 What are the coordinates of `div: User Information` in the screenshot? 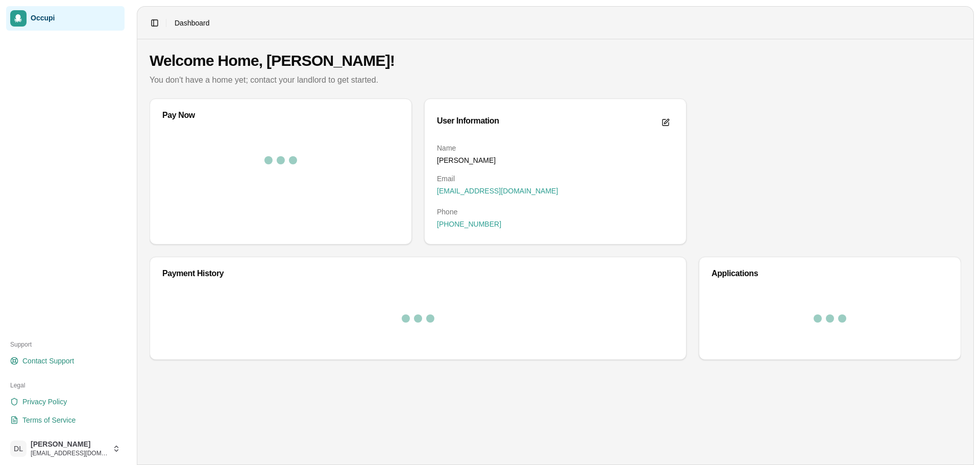 It's located at (468, 121).